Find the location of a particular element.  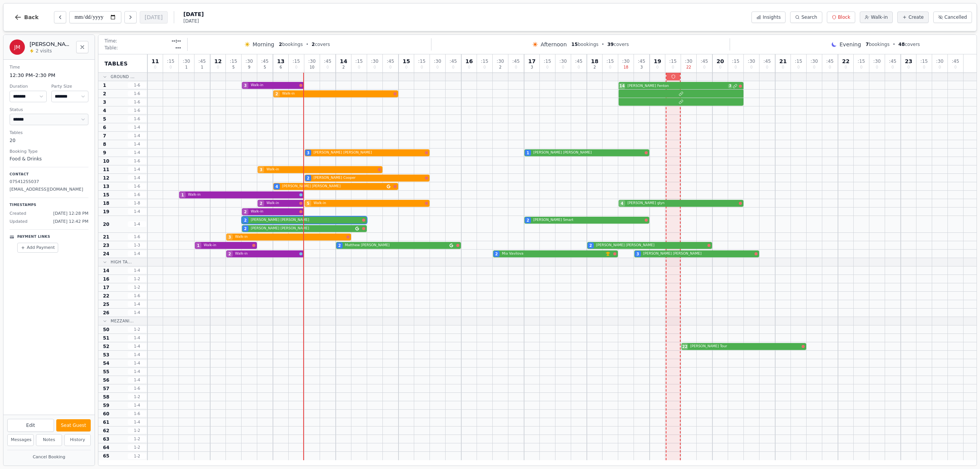

div: JM is located at coordinates (17, 47).